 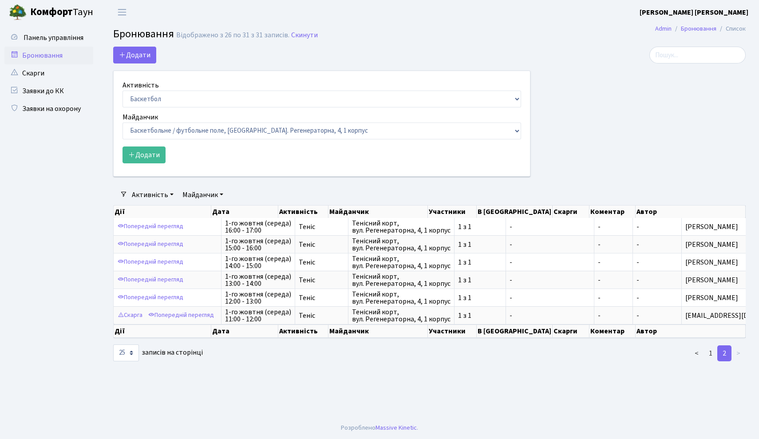 What do you see at coordinates (203, 195) in the screenshot?
I see `a: Майданчик` at bounding box center [203, 195].